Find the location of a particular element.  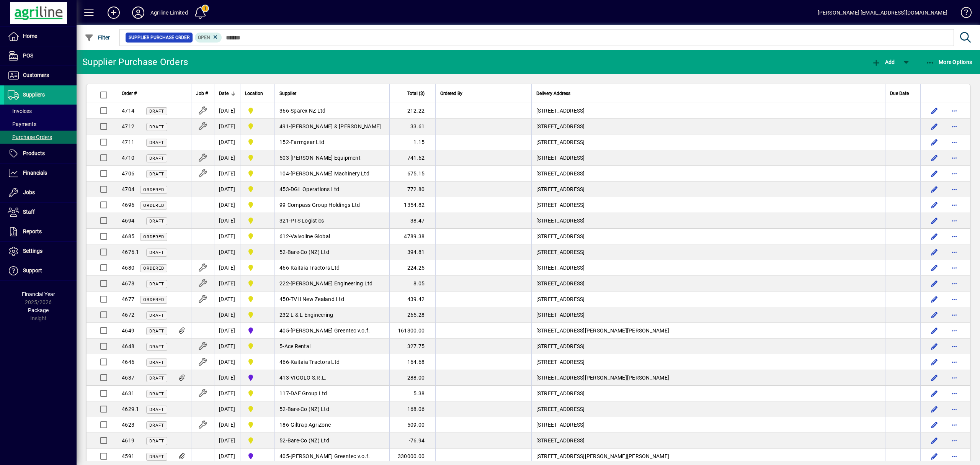

span: 503 is located at coordinates (284, 158).